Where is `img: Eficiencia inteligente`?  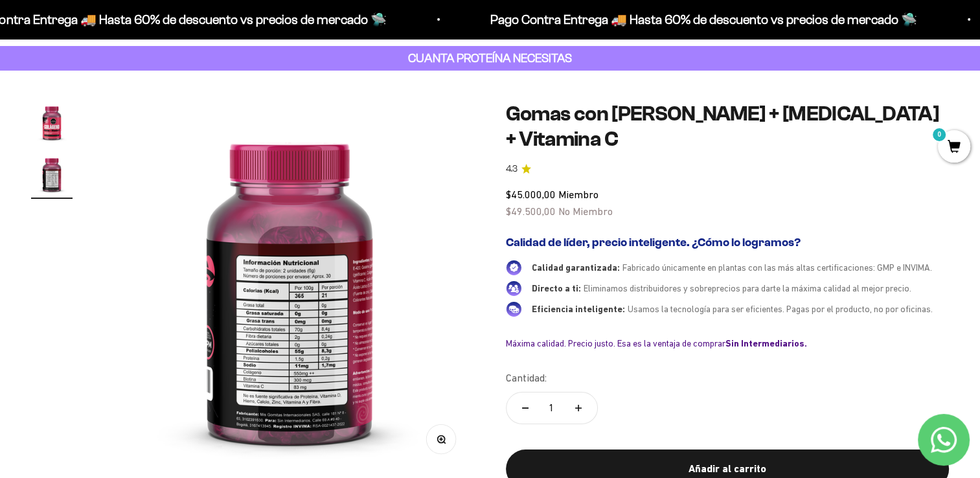 img: Eficiencia inteligente is located at coordinates (514, 309).